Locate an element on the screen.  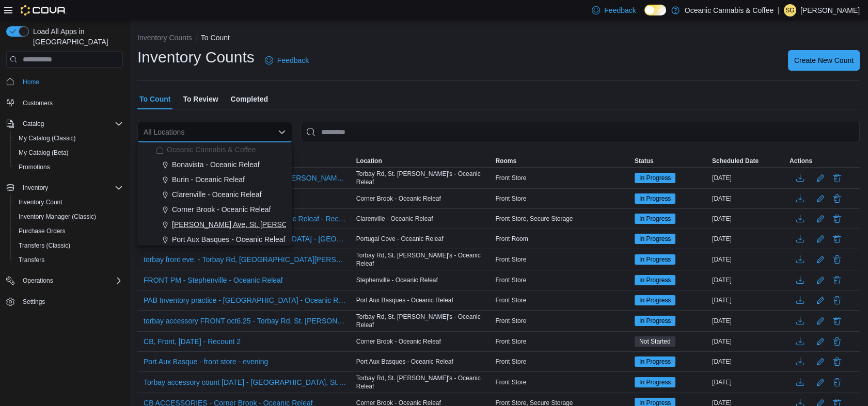
a: Promotions is located at coordinates (34, 167).